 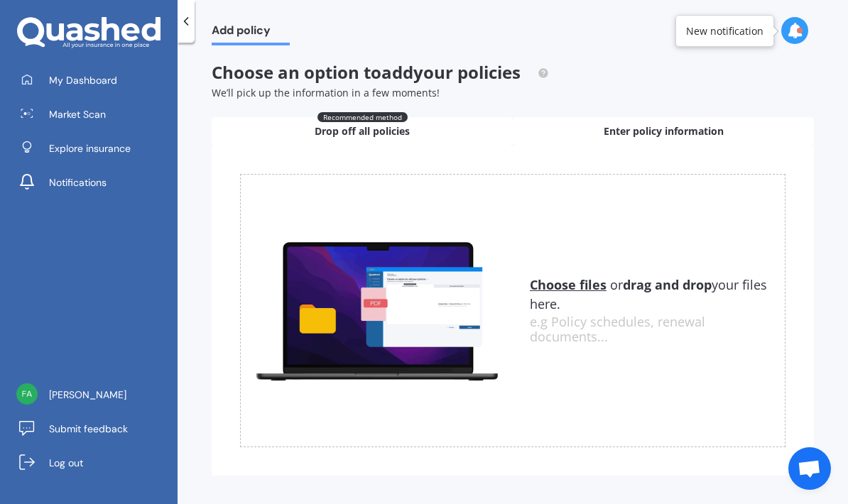 What do you see at coordinates (251, 33) in the screenshot?
I see `span: Add policy` at bounding box center [251, 33].